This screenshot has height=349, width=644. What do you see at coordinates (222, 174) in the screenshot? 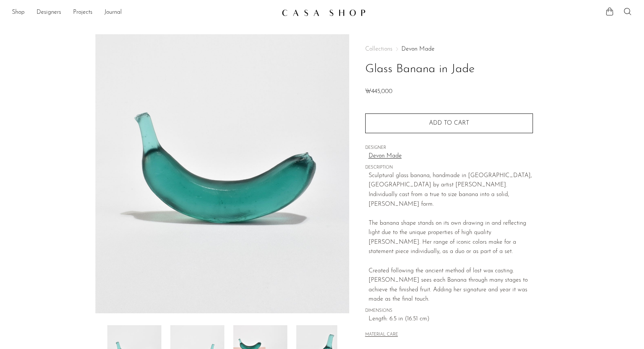
I see `img: Glass Banana in Jade` at bounding box center [222, 174].